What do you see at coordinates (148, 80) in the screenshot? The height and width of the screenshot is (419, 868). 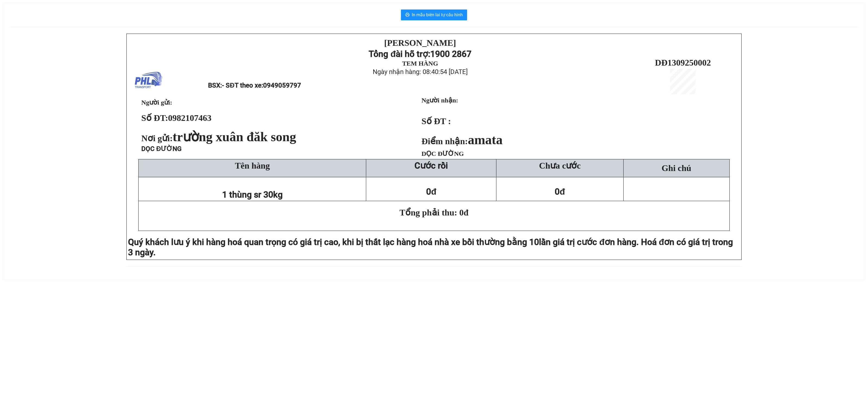 I see `img: logo` at bounding box center [148, 80].